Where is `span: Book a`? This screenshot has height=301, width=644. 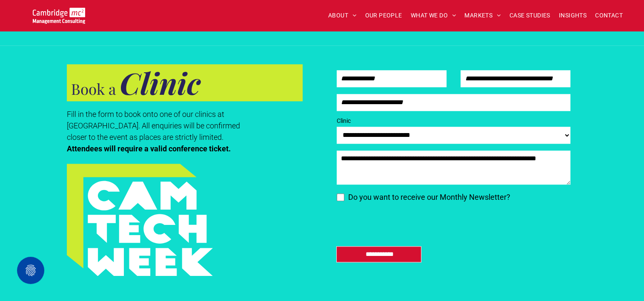
span: Book a is located at coordinates (93, 89).